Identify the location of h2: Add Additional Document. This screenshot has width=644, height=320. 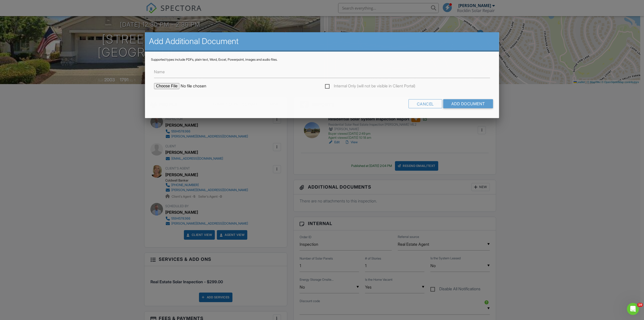
(322, 41).